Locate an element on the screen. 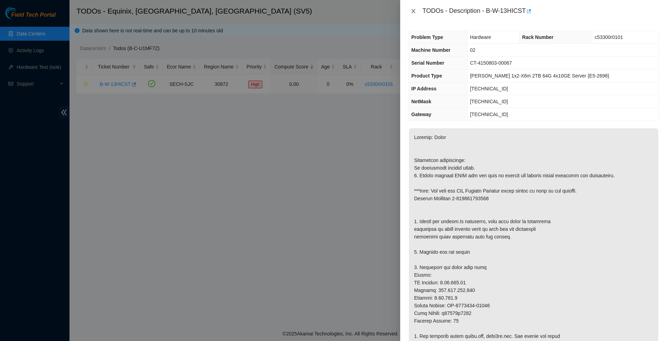 The width and height of the screenshot is (667, 341). span: IP Address is located at coordinates (424, 89).